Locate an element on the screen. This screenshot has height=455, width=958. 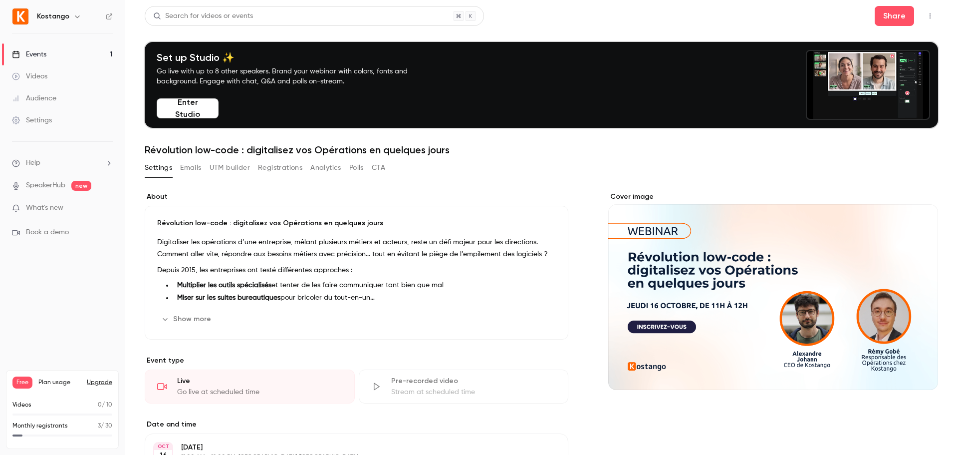
button: Settings is located at coordinates (158, 168).